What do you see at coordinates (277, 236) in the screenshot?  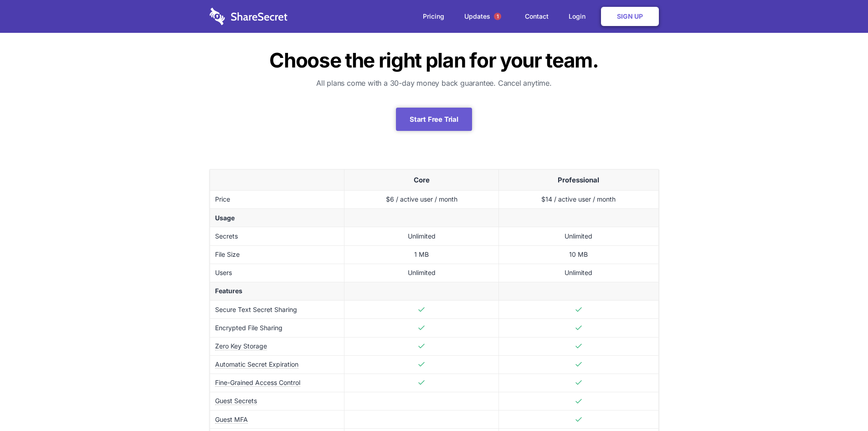 I see `td: Secrets` at bounding box center [277, 236].